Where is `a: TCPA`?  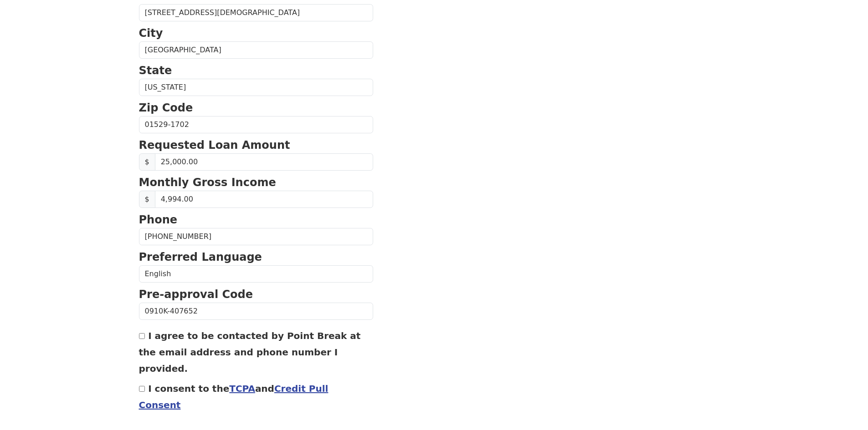
a: TCPA is located at coordinates (242, 389).